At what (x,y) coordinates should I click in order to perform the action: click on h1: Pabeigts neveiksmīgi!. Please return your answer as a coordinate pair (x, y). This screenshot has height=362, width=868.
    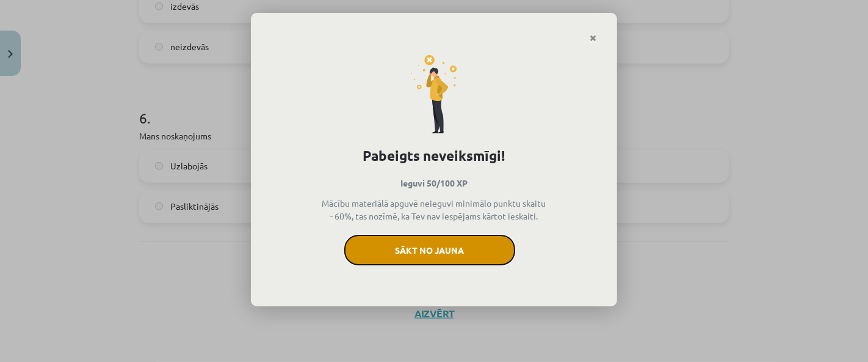
    Looking at the image, I should click on (434, 156).